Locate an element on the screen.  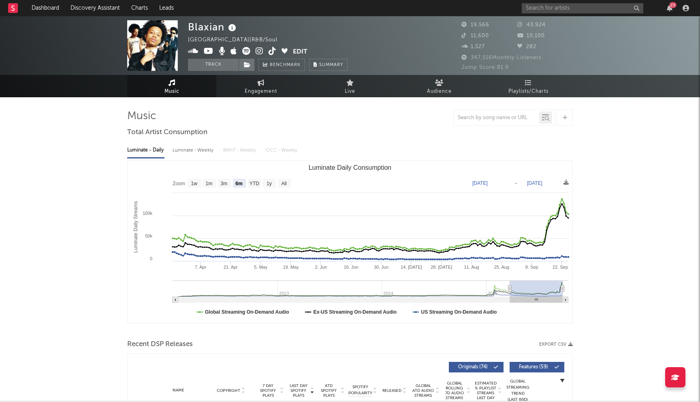
button: Summary is located at coordinates (328, 65).